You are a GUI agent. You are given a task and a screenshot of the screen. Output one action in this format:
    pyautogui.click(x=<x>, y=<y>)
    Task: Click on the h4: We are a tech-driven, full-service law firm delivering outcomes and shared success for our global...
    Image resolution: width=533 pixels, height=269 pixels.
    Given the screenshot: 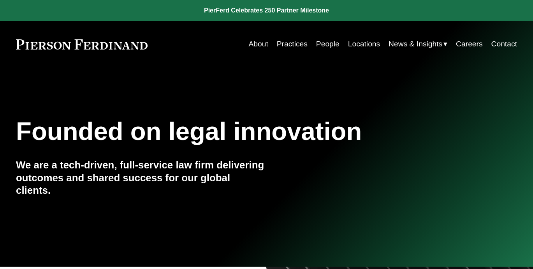 What is the action you would take?
    pyautogui.click(x=141, y=178)
    